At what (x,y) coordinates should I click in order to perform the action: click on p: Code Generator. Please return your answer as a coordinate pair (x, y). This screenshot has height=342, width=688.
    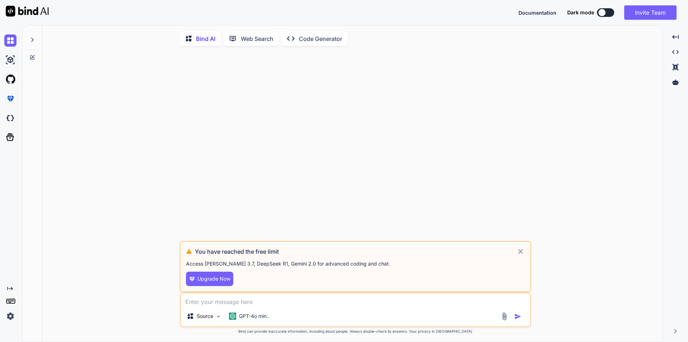
    Looking at the image, I should click on (321, 39).